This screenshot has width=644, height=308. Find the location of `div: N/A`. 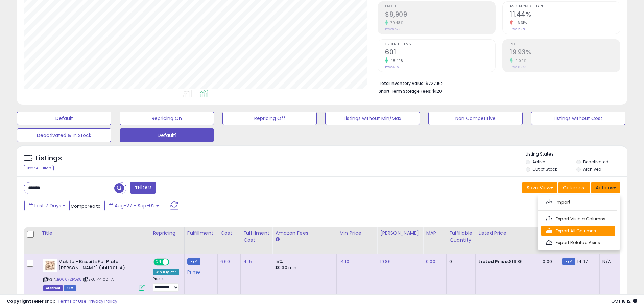

div: N/A is located at coordinates (614, 262).